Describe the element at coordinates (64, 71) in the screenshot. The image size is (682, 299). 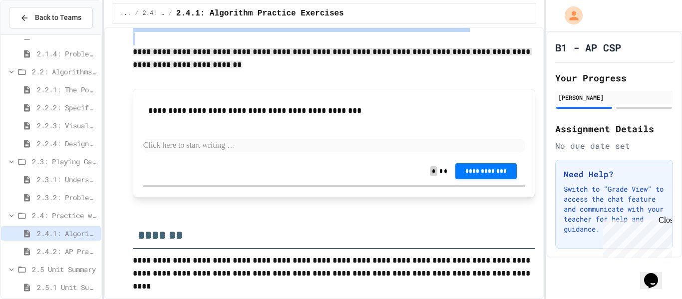
I see `span: 2.2: Algorithms - from Pseudocode to Flowcharts` at that location.